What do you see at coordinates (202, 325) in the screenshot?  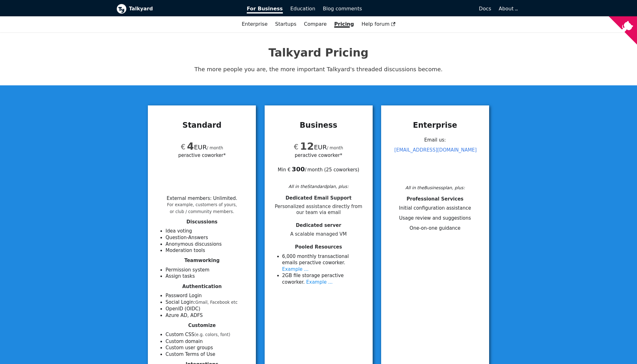 I see `h4: Customize` at bounding box center [202, 325].